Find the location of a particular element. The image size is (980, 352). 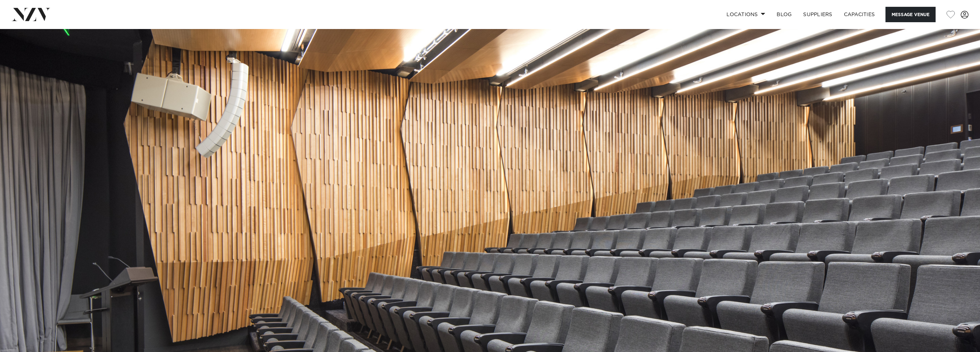

a: SUPPLIERS is located at coordinates (817, 14).